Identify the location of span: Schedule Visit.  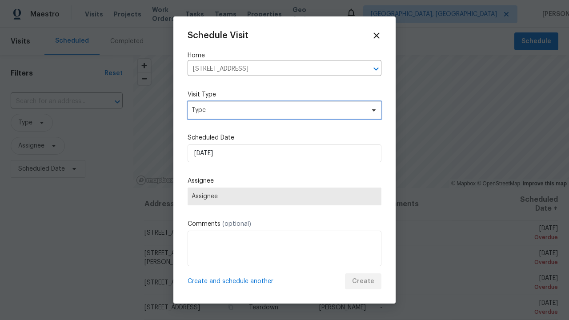
(218, 36).